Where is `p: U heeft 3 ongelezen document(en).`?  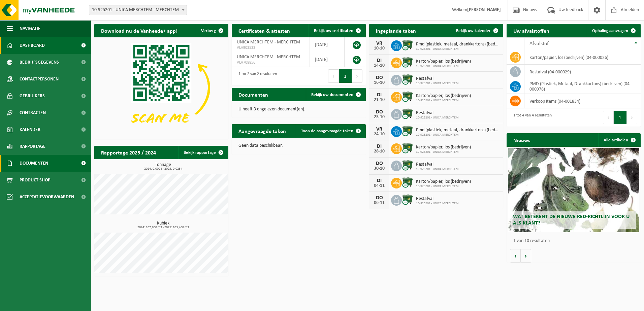 p: U heeft 3 ongelezen document(en). is located at coordinates (299, 109).